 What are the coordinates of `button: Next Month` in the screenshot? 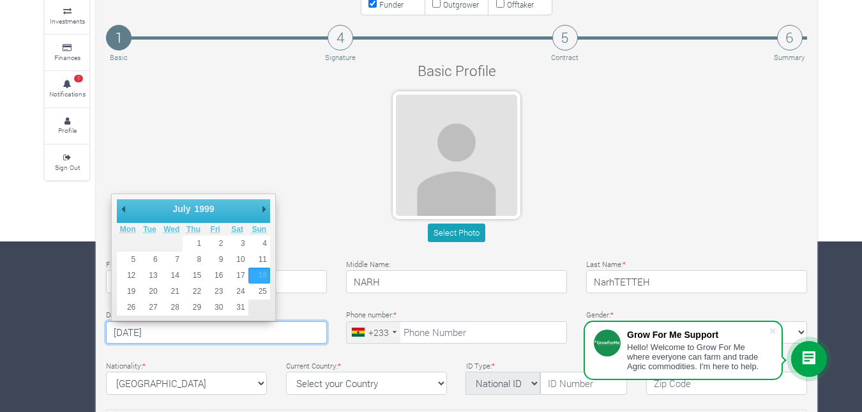 It's located at (264, 209).